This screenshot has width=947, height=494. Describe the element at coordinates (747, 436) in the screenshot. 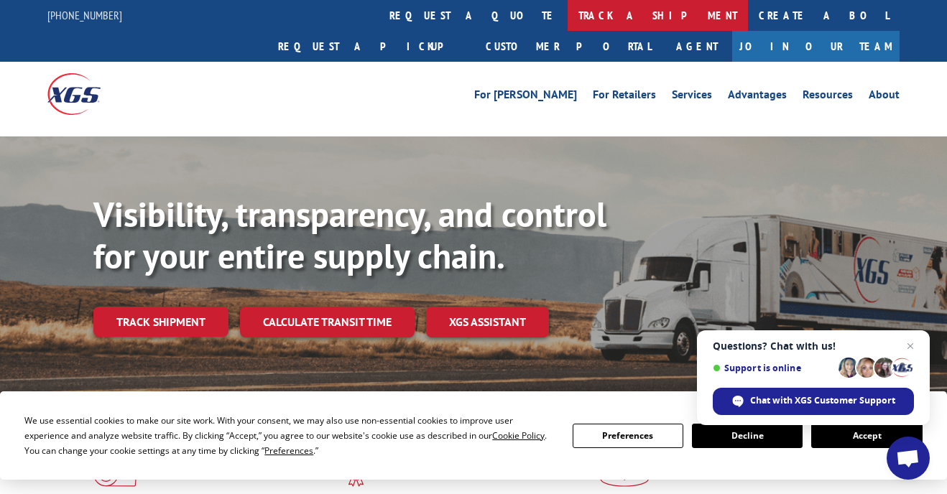

I see `button: Decline` at that location.